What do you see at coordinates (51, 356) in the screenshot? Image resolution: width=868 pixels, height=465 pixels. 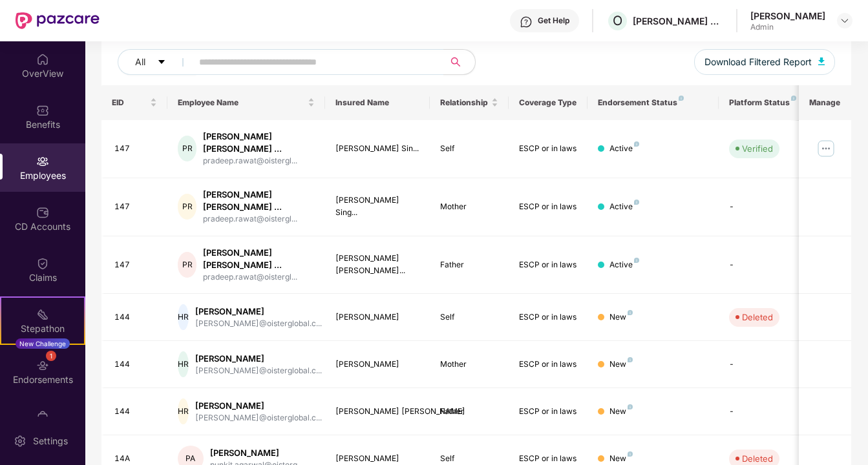 I see `div: 1` at bounding box center [51, 356].